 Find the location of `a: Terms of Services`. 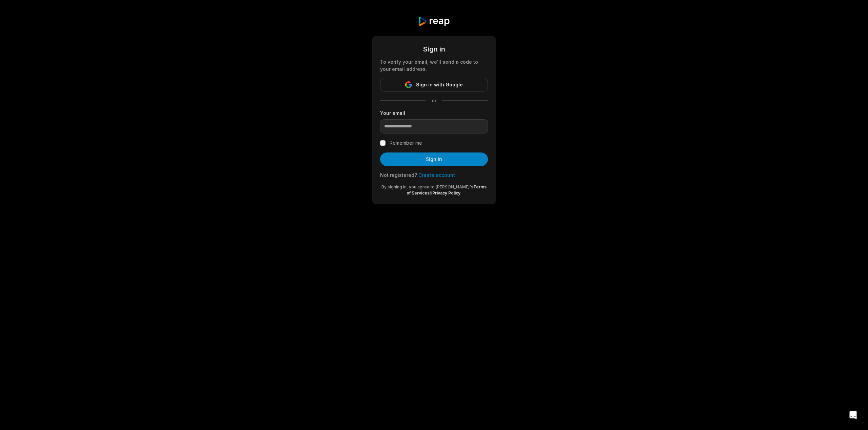

a: Terms of Services is located at coordinates (446, 190).